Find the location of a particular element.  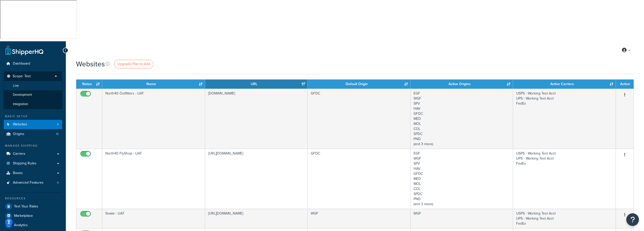

th: Active Carriers: activate to sort column ascending is located at coordinates (565, 84).